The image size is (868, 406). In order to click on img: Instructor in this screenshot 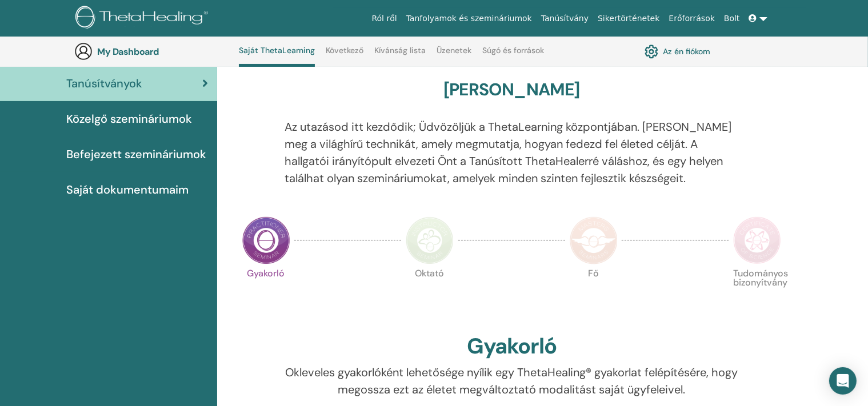, I will do `click(430, 240)`.